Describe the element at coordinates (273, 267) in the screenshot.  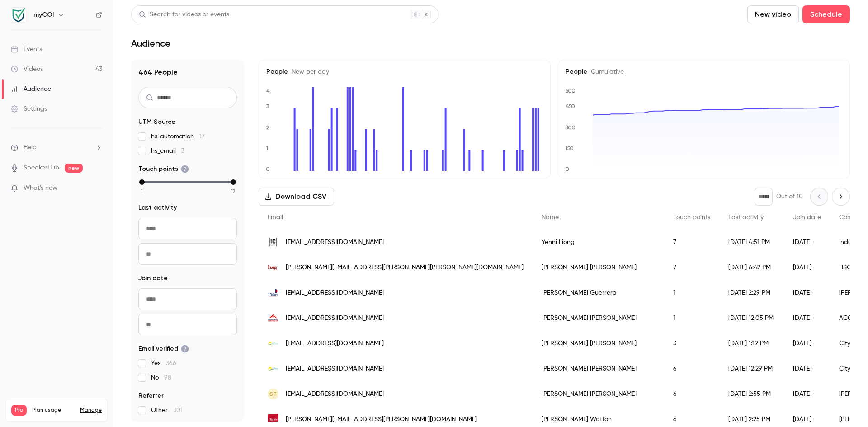
I see `img: herndon-group.com` at that location.